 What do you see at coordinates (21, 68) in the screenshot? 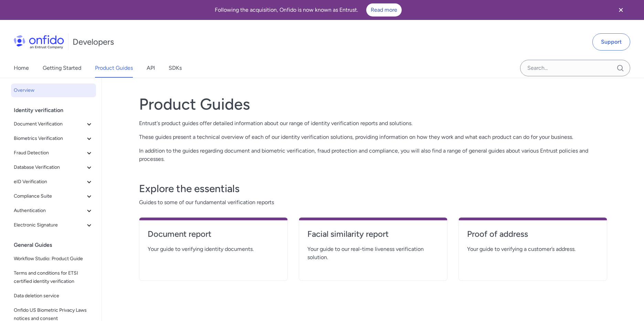
I see `a: Home` at bounding box center [21, 68].